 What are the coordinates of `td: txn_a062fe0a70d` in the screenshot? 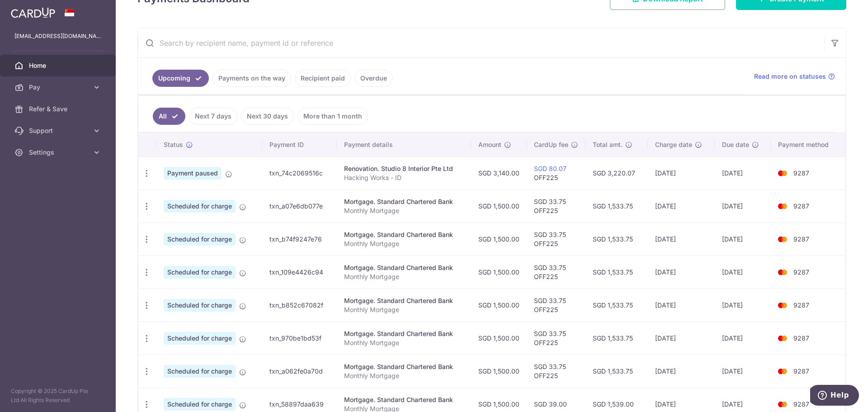 It's located at (299, 370).